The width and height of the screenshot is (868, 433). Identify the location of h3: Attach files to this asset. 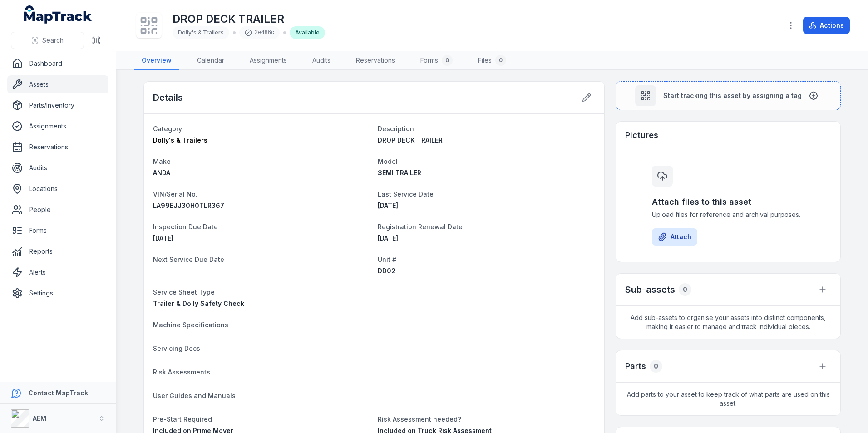
(728, 202).